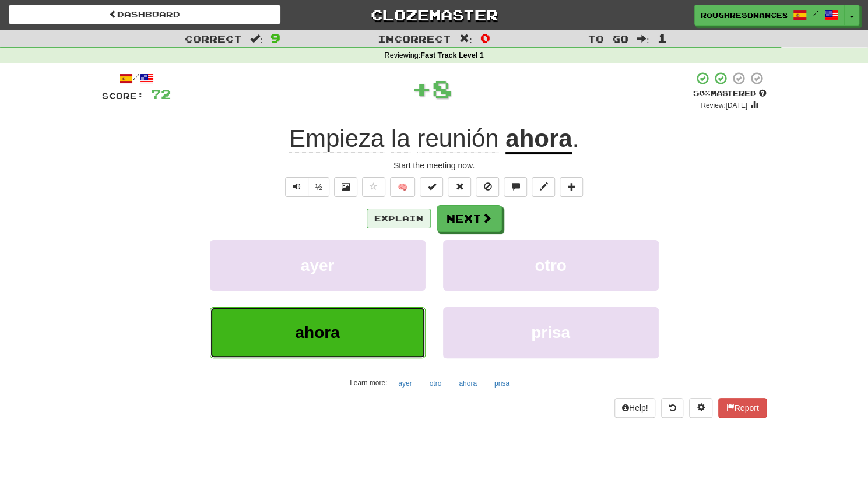  I want to click on button: Reset to 0% Mastered (alt+r), so click(459, 187).